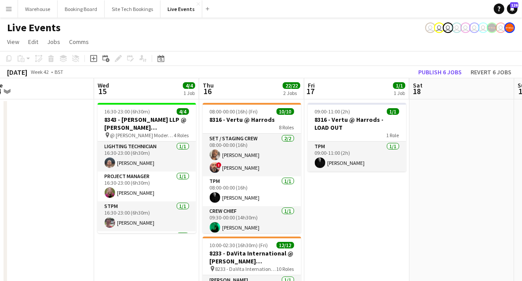 This screenshot has width=522, height=281. What do you see at coordinates (252, 168) in the screenshot?
I see `app-job-card: 08:00-00:00 (16h) (Fri)10/108316 - Vertu @ Harrods8 RolesSet / Staging Crew2/208:00-00:00 (16h)[P...` at bounding box center [252, 168].